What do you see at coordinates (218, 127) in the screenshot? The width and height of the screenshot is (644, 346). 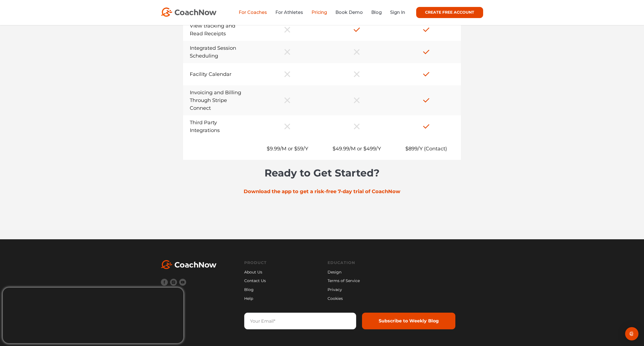 I see `div: Third Party Integrations` at bounding box center [218, 127].